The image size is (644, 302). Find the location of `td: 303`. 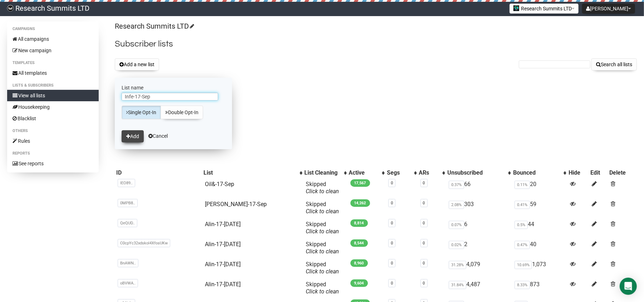

td: 303 is located at coordinates (479, 208).